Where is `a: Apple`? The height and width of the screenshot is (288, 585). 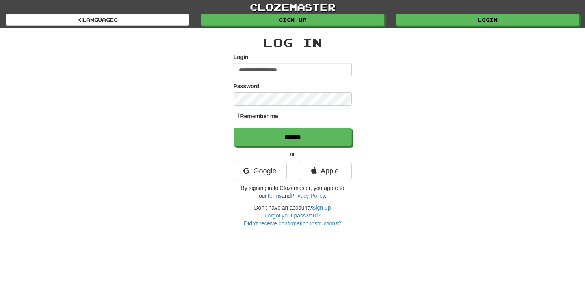
a: Apple is located at coordinates (325, 171).